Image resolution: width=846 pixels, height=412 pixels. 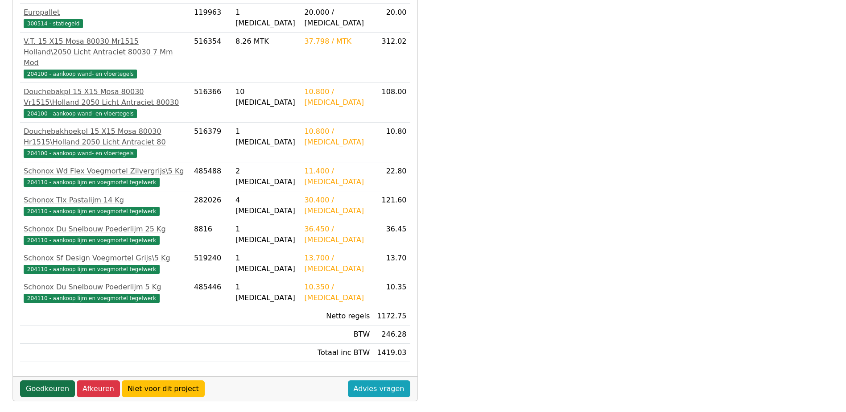 What do you see at coordinates (379, 389) in the screenshot?
I see `a: Advies vragen` at bounding box center [379, 389].